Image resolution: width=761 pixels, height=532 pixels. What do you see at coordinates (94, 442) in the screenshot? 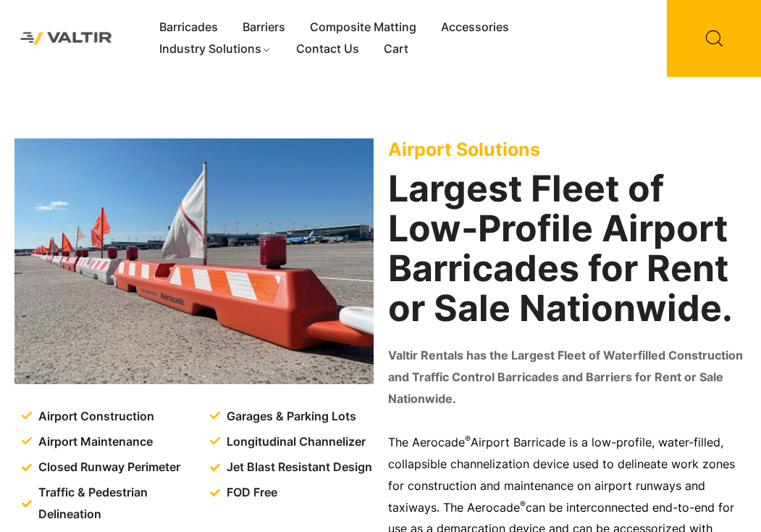
I see `span: Airport Maintenance` at bounding box center [94, 442].